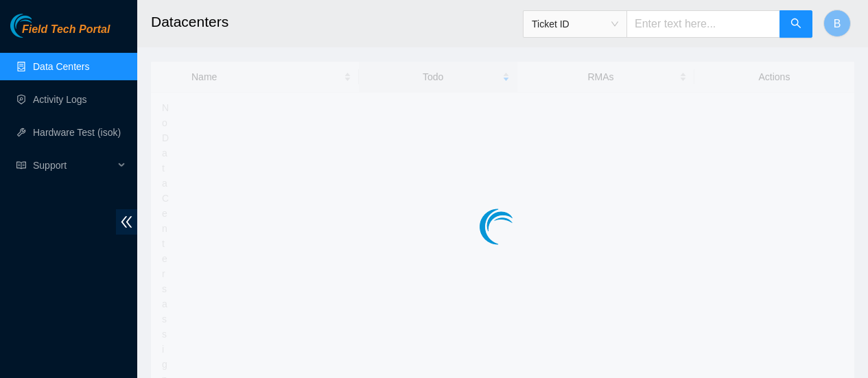 Image resolution: width=868 pixels, height=378 pixels. I want to click on span: Ticket ID, so click(575, 24).